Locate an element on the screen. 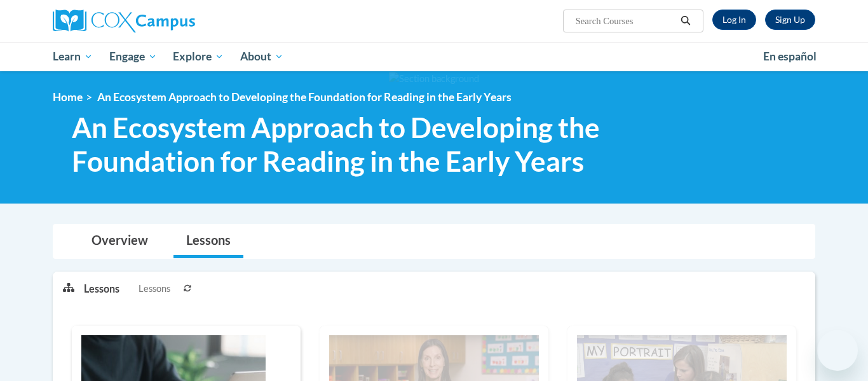 This screenshot has width=868, height=381. a: En español is located at coordinates (790, 57).